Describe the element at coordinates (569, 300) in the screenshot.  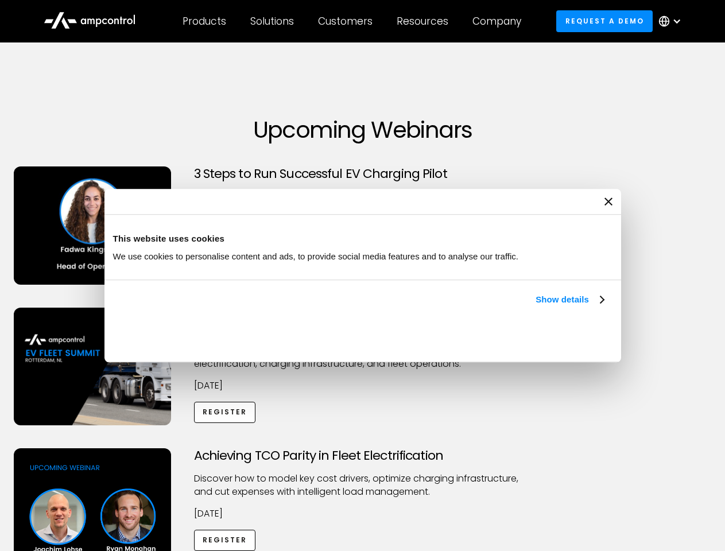
I see `a: Show details` at that location.